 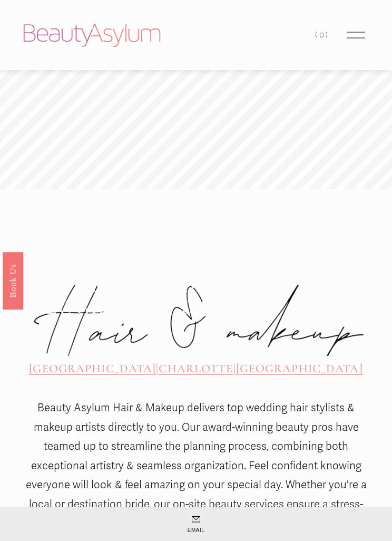 I want to click on img: Beauty Asylum | Bridal Hair &amp; Makeup Charlotte &amp; Atlanta, so click(x=92, y=36).